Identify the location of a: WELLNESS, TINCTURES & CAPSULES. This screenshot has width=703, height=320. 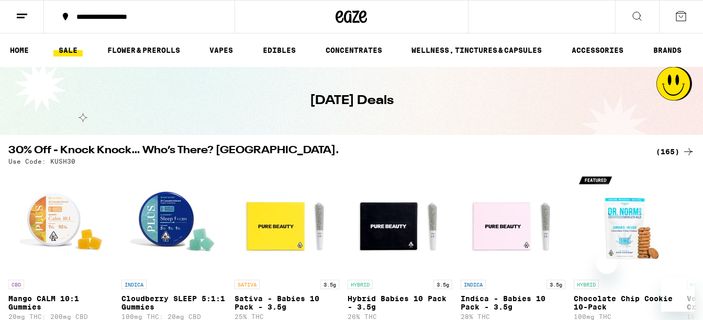
(476, 50).